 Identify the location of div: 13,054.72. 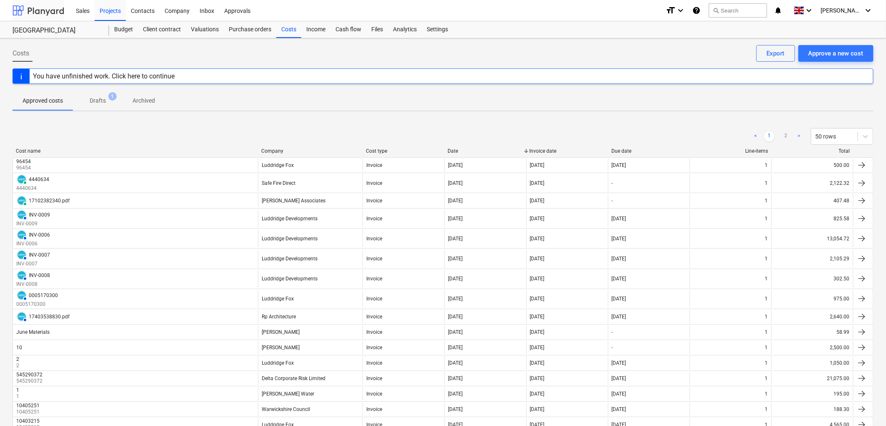
(813, 238).